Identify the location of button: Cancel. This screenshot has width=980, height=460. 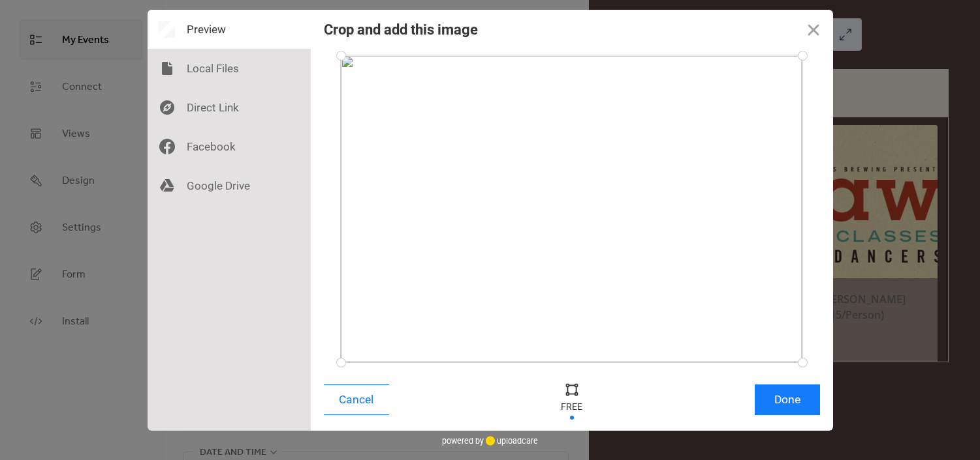
(357, 400).